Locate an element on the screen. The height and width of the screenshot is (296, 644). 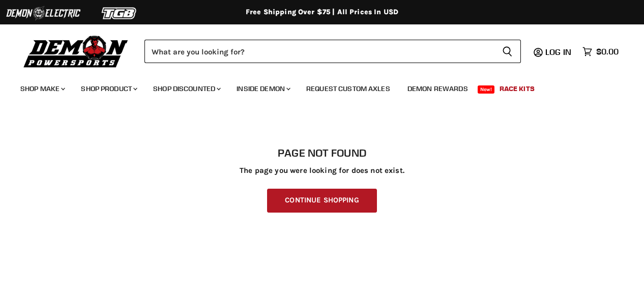
form: Product is located at coordinates (332, 51).